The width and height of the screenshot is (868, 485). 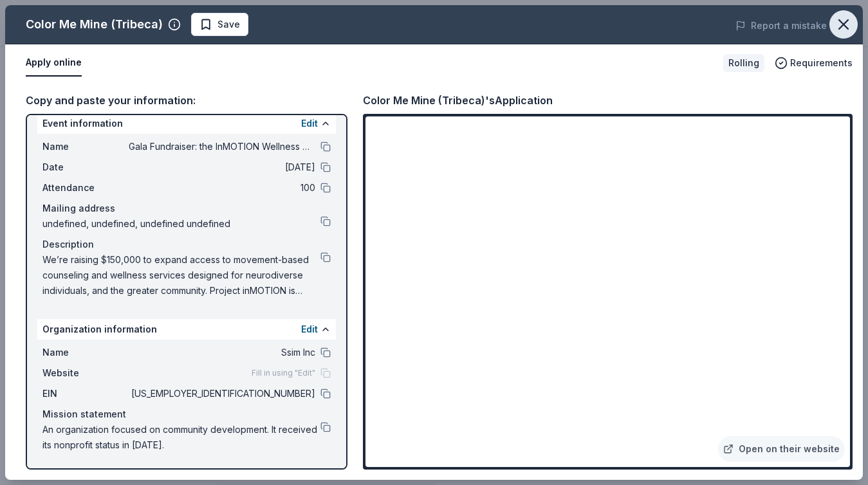 I want to click on div: Color Me Mine (Tribeca)'s Application, so click(x=458, y=100).